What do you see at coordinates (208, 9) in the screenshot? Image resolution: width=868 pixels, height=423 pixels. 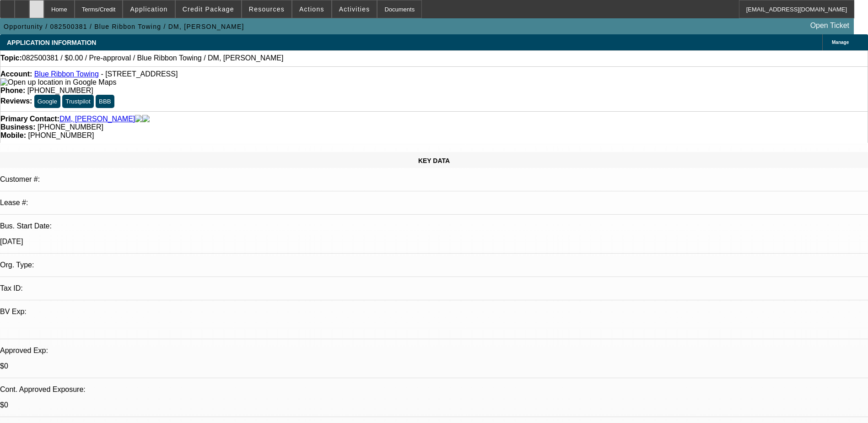 I see `button: Credit Package` at bounding box center [208, 9].